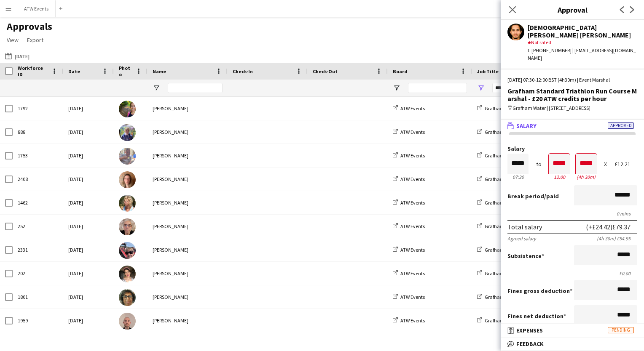 This screenshot has width=644, height=351. I want to click on img: Alice Parker, so click(128, 180).